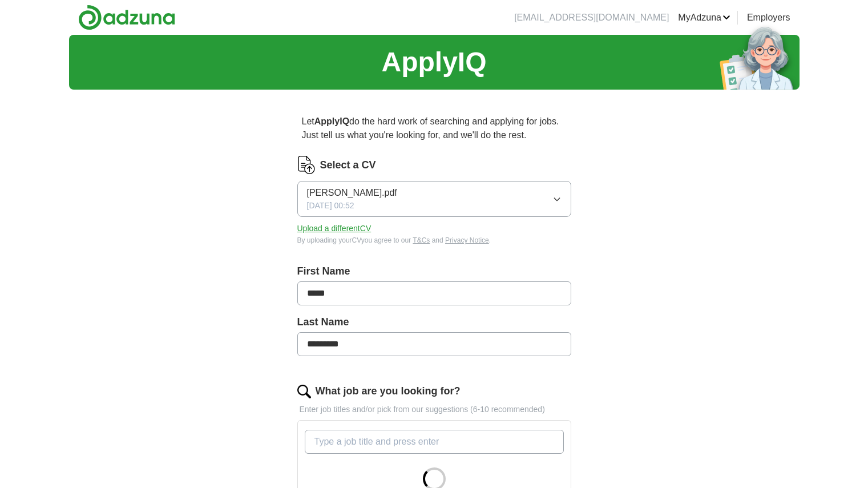  What do you see at coordinates (769, 17) in the screenshot?
I see `a: Employers` at bounding box center [769, 17].